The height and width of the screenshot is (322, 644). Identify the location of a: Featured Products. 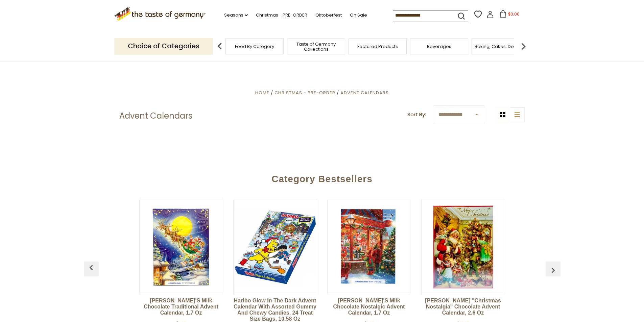
(377, 46).